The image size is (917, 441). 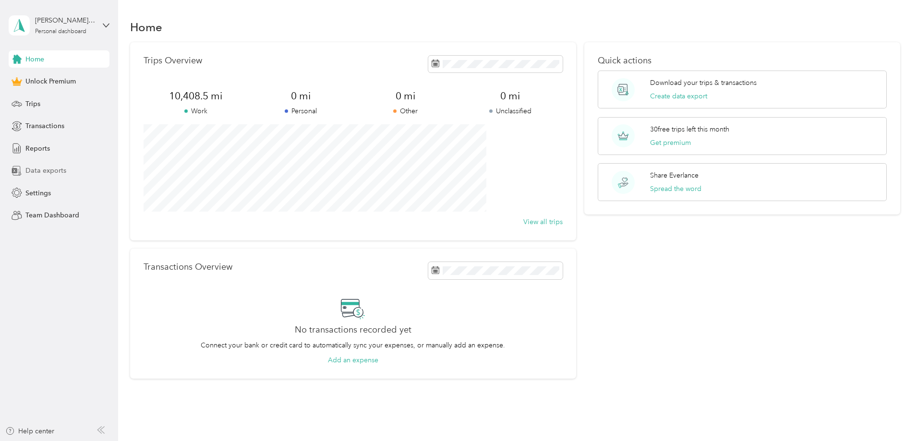 I want to click on span: Home, so click(x=35, y=59).